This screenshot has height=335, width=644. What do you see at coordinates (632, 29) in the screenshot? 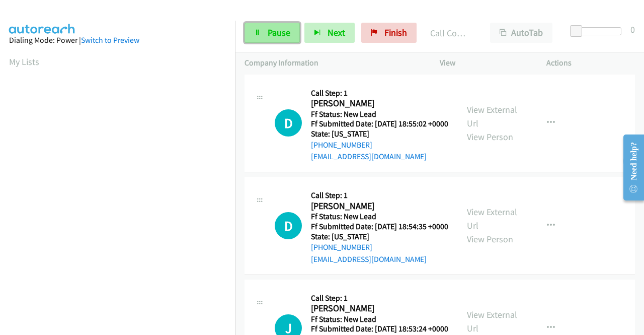
I see `div: 0` at bounding box center [632, 29].